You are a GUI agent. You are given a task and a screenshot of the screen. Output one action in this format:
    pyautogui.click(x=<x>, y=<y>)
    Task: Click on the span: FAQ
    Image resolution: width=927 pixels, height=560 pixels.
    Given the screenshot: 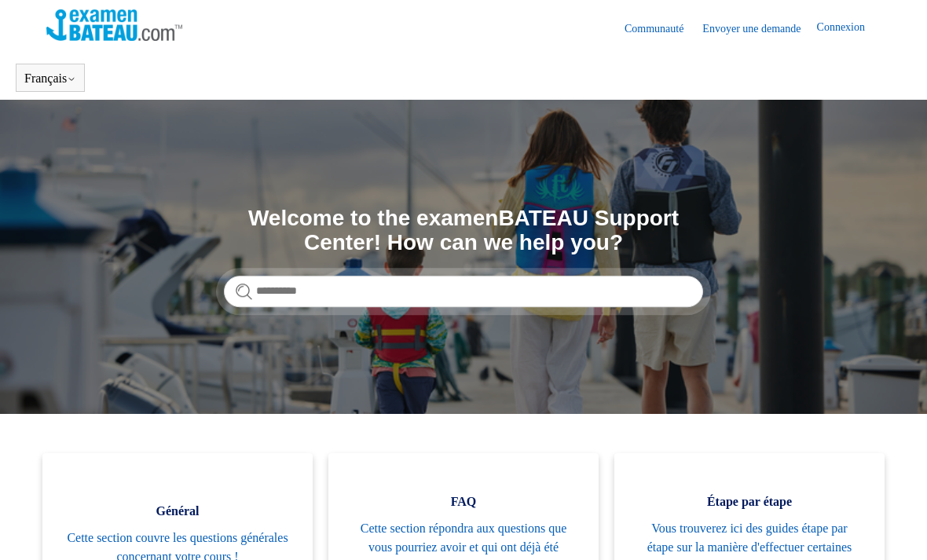 What is the action you would take?
    pyautogui.click(x=464, y=502)
    